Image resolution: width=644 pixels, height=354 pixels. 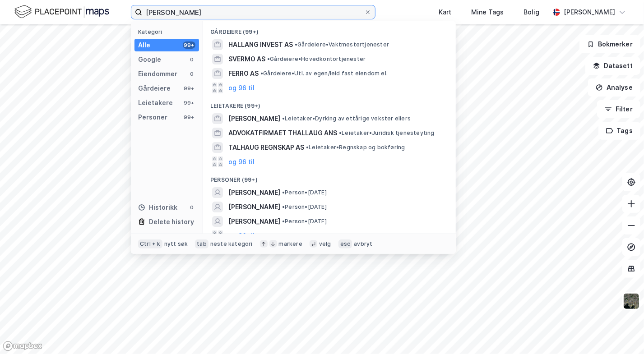 What do you see at coordinates (243, 74) in the screenshot?
I see `span: FERRO AS` at bounding box center [243, 74].